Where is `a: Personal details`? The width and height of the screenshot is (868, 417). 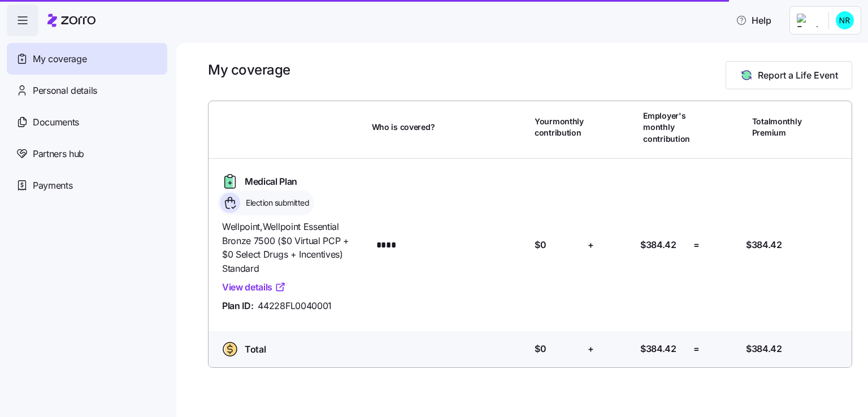 a: Personal details is located at coordinates (87, 91).